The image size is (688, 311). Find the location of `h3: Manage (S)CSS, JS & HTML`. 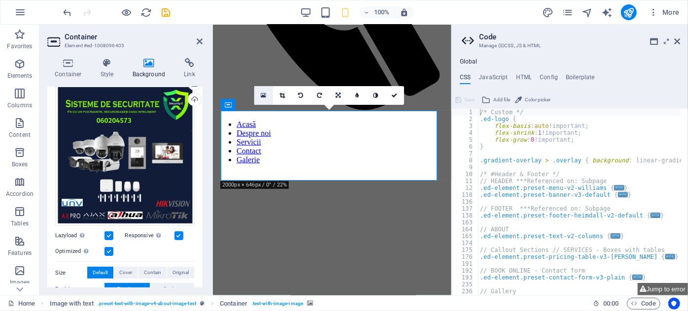

h3: Manage (S)CSS, JS & HTML is located at coordinates (570, 46).